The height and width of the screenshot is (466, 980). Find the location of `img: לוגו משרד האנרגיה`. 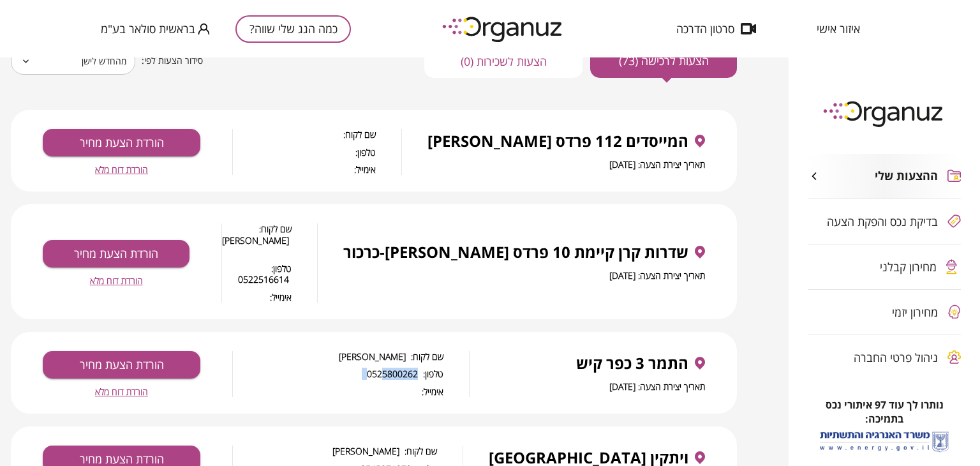

img: לוגו משרד האנרגיה is located at coordinates (884, 441).